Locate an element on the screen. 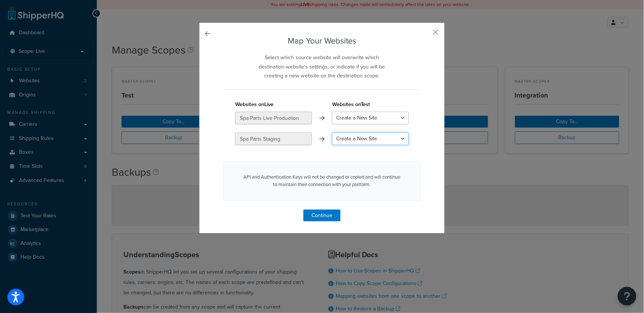 The height and width of the screenshot is (313, 644). p: Select which source website will overwrite which destination website's settings, or indicate if y... is located at coordinates (322, 66).